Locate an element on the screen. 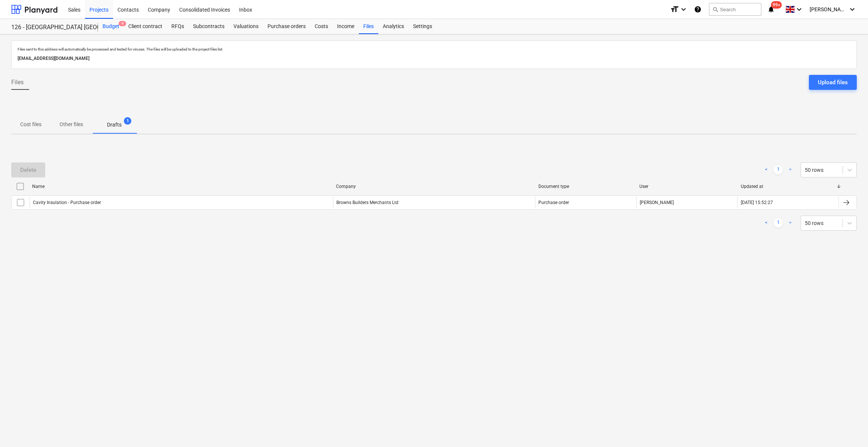 This screenshot has width=868, height=447. button: Search is located at coordinates (736, 10).